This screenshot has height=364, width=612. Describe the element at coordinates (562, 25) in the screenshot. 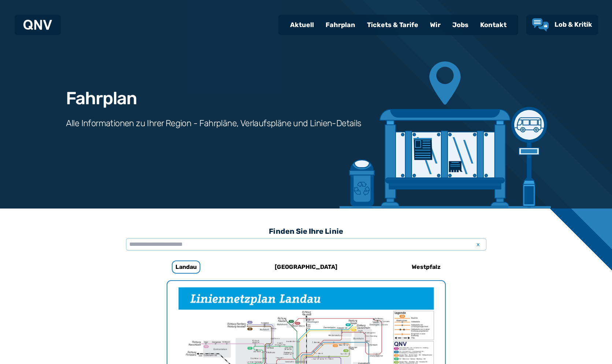

I see `a: Lob & Kritik` at that location.